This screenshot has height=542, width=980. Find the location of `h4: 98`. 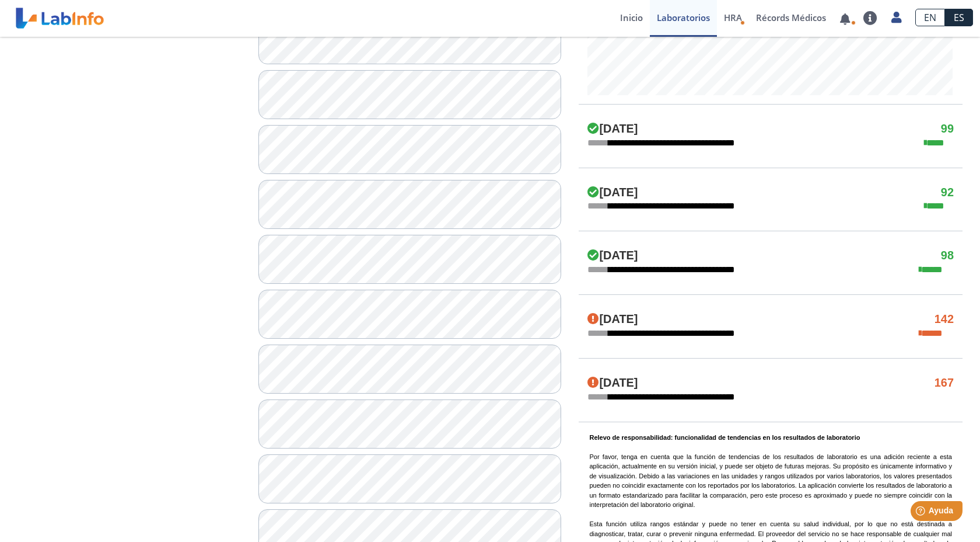

h4: 98 is located at coordinates (948, 255).